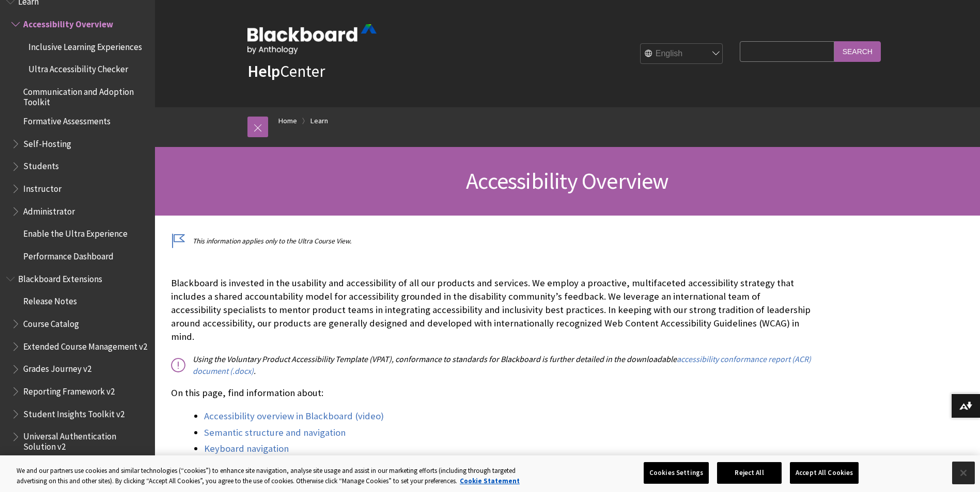 Image resolution: width=980 pixels, height=492 pixels. What do you see at coordinates (60, 277) in the screenshot?
I see `span: Blackboard Extensions` at bounding box center [60, 277].